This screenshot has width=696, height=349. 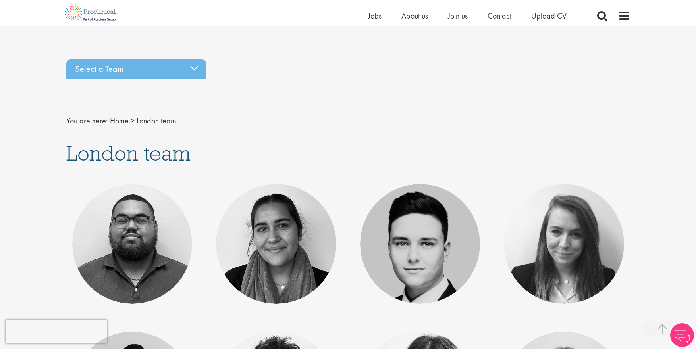 I want to click on span: Jobs, so click(x=375, y=16).